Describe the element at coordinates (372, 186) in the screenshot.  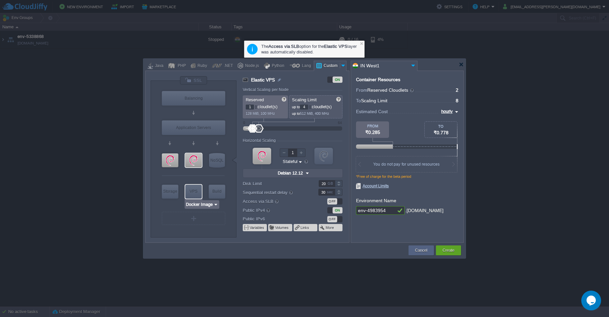
I see `span: Account Limits` at that location.